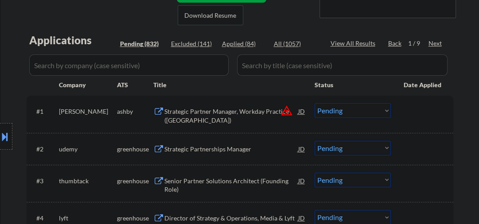 This screenshot has height=224, width=479. Describe the element at coordinates (287, 111) in the screenshot. I see `button: warning_amber` at that location.